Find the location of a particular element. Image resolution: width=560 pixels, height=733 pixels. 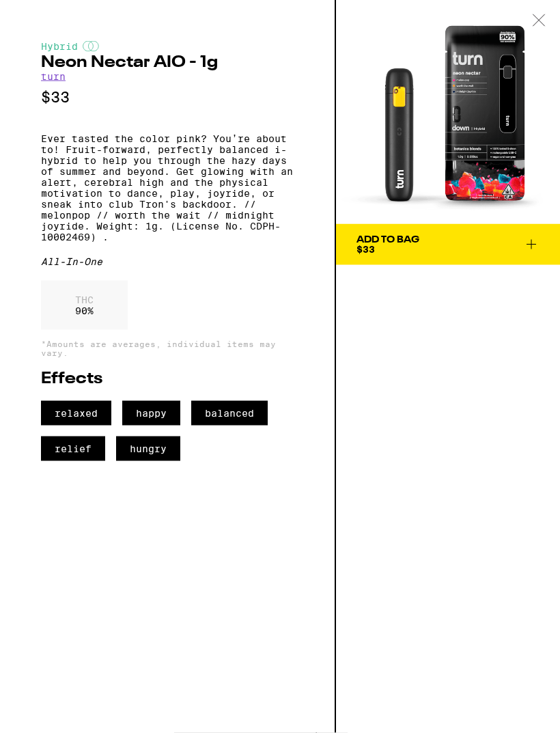

button: Add To Bag$33 is located at coordinates (448, 245).